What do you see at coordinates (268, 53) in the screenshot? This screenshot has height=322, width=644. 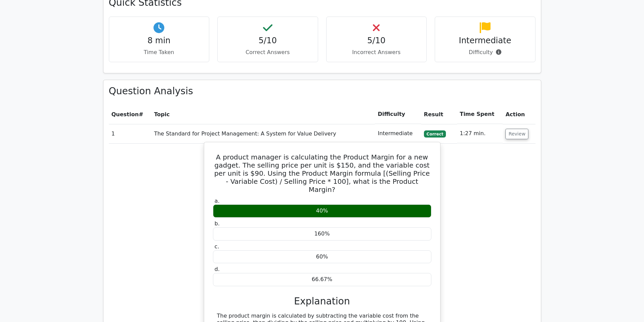 I see `p: Correct Answers` at bounding box center [268, 53].